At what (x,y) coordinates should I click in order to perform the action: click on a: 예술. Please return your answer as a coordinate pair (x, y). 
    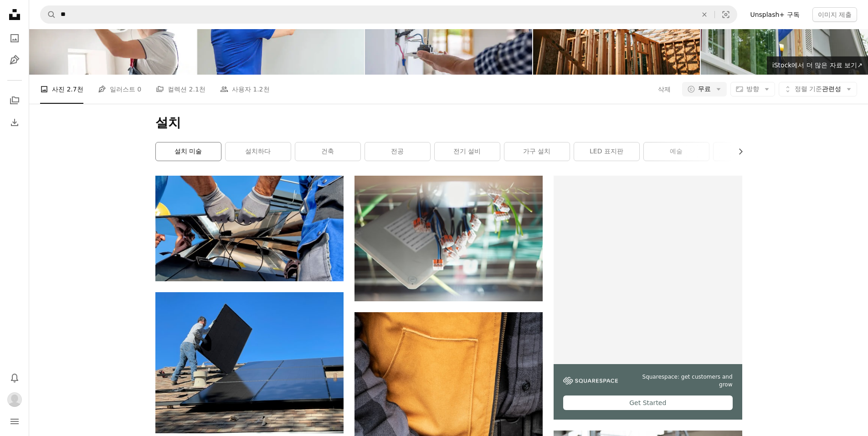
    Looking at the image, I should click on (676, 151).